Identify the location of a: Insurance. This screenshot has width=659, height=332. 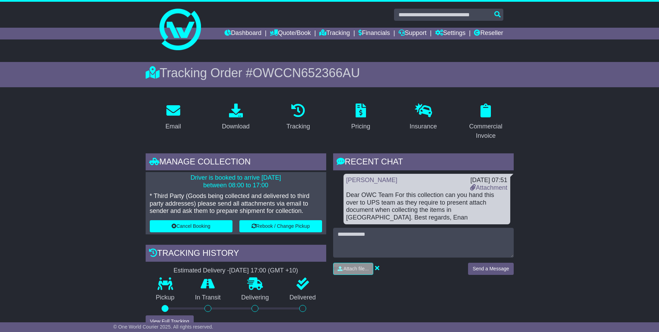
(423, 117).